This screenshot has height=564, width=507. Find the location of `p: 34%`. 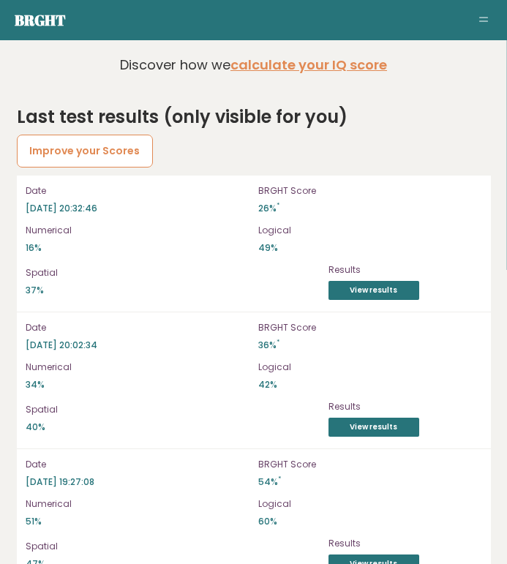

p: 34% is located at coordinates (138, 385).